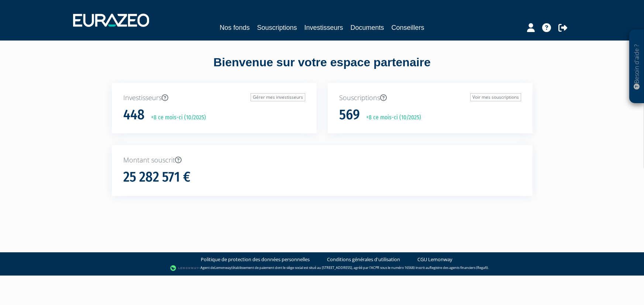 The width and height of the screenshot is (644, 305). Describe the element at coordinates (111, 21) in the screenshot. I see `img: 1732889491-logotype_eurazeo_blanc_rvb.png` at that location.